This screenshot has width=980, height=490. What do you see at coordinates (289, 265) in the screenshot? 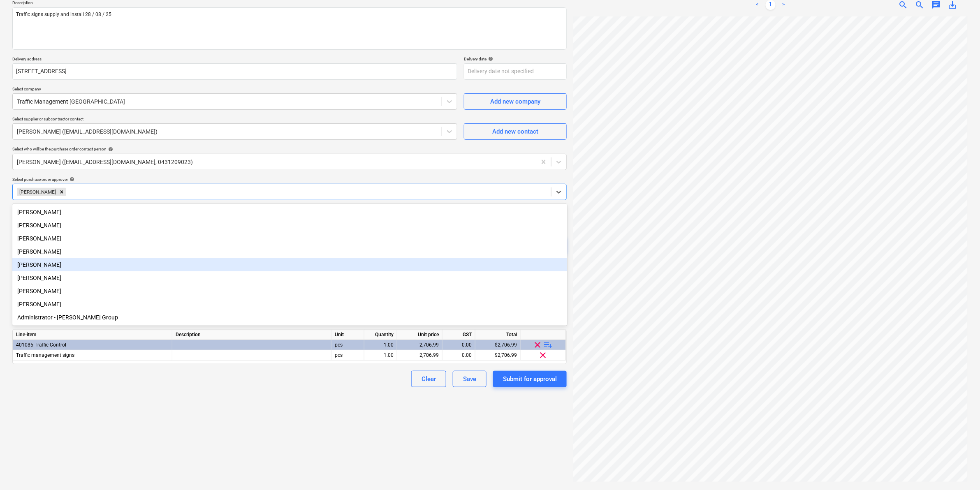
I see `div: Rowan MacDonald` at bounding box center [289, 265].